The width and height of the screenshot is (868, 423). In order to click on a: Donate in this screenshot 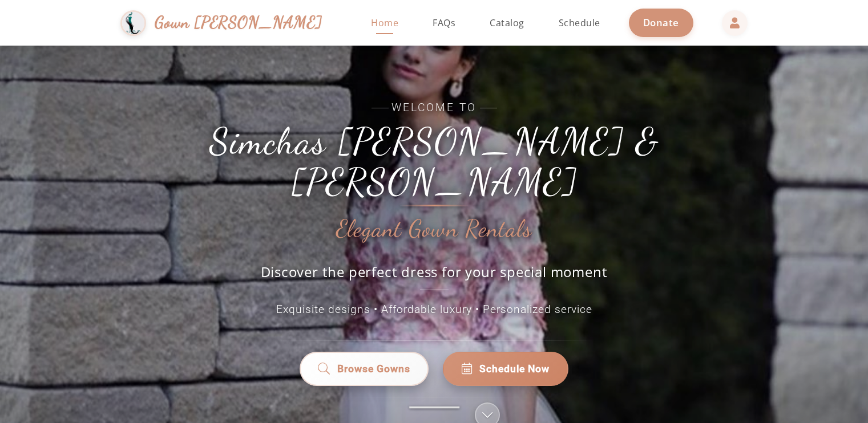, I will do `click(661, 22)`.